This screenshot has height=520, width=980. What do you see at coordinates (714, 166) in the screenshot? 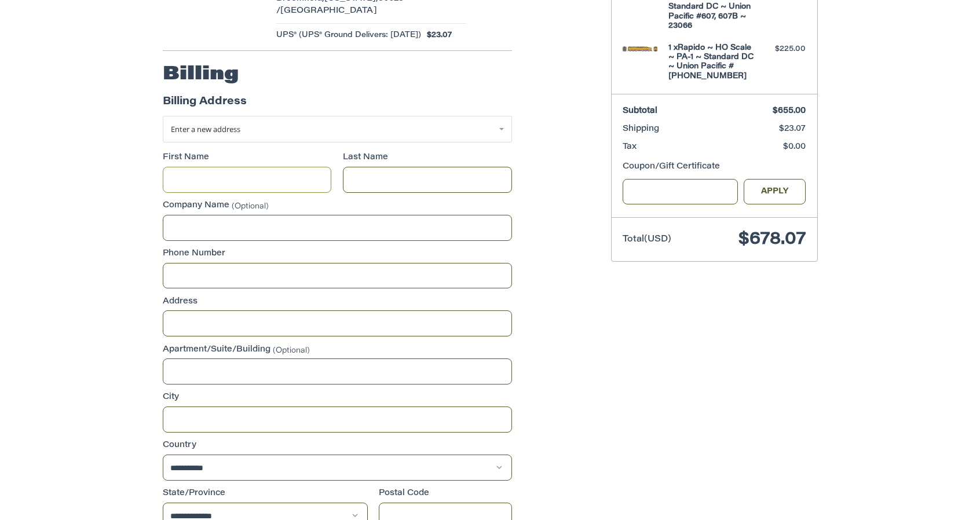
I see `div: Coupon/Gift Certificate` at bounding box center [714, 166].